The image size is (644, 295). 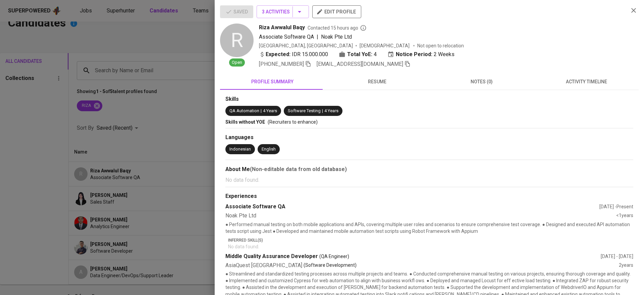 I want to click on span: resume, so click(x=377, y=82).